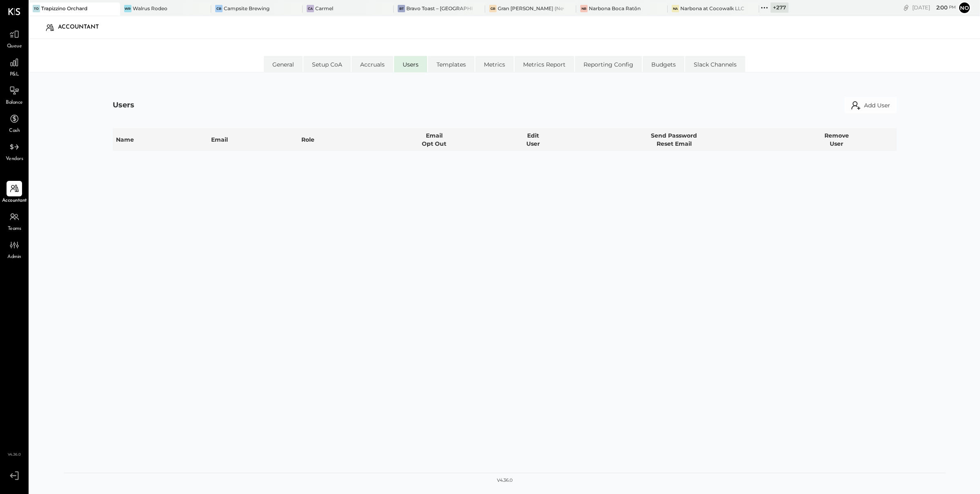  Describe the element at coordinates (253, 139) in the screenshot. I see `th: Email` at that location.